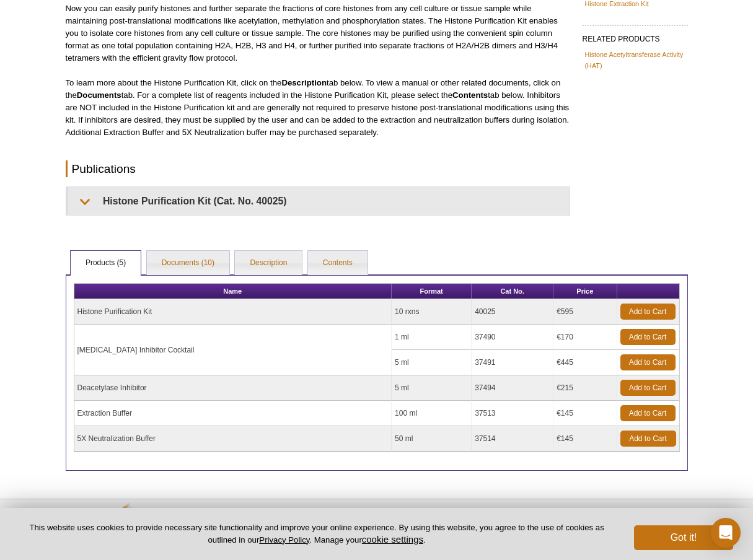 The width and height of the screenshot is (753, 560). Describe the element at coordinates (319, 201) in the screenshot. I see `summary: Histone Purification Kit (Cat. No. 40025)` at that location.